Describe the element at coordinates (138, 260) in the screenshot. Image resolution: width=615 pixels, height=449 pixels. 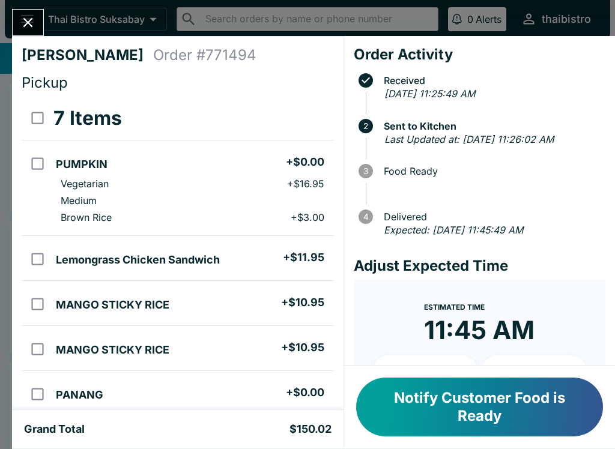
I see `h5: Lemongrass Chicken Sandwich` at that location.